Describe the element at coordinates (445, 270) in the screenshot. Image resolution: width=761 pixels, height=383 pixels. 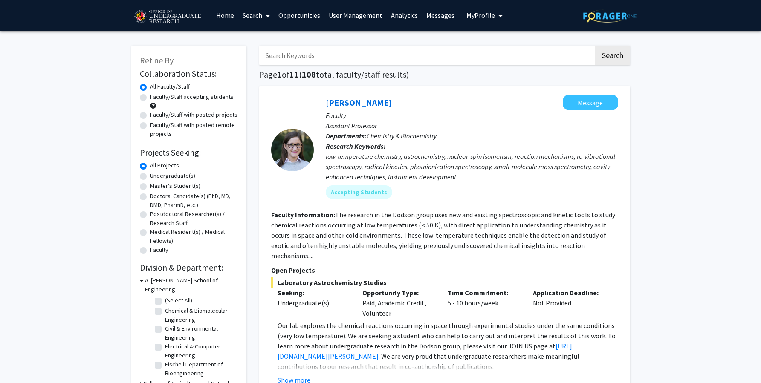
I see `p: Open Projects` at that location.